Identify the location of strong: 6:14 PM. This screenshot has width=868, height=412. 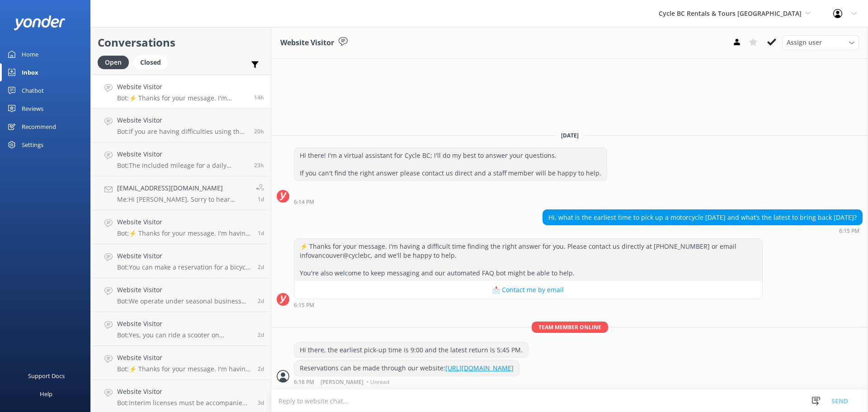
(304, 202).